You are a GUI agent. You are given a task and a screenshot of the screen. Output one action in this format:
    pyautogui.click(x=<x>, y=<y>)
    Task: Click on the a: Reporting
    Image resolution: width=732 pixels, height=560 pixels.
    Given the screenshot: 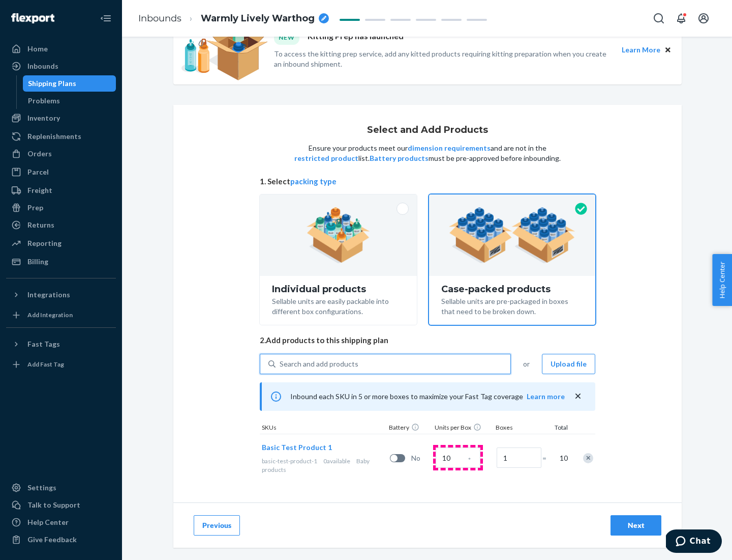 What is the action you would take?
    pyautogui.click(x=61, y=243)
    